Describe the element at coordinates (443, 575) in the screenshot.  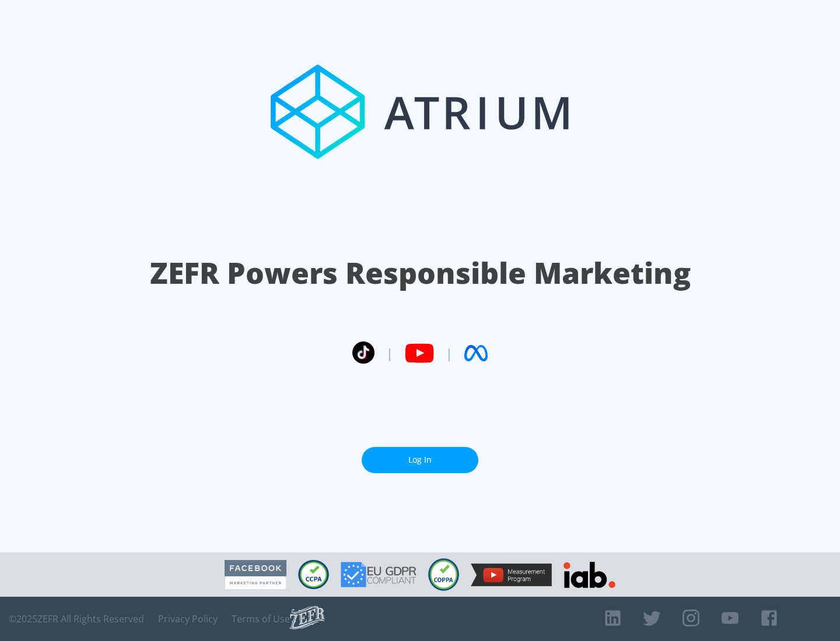
I see `img: COPPA Compliant` at that location.